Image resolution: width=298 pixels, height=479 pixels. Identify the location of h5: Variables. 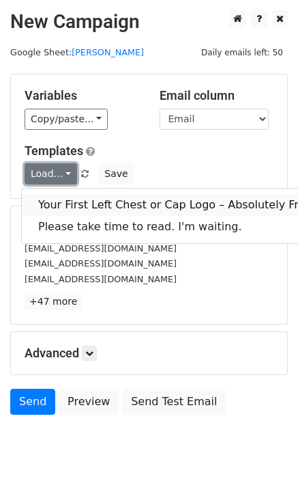
(82, 96).